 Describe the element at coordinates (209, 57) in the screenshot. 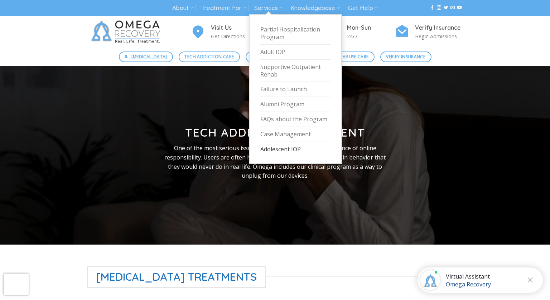

I see `a: Tech Addiction Care` at that location.